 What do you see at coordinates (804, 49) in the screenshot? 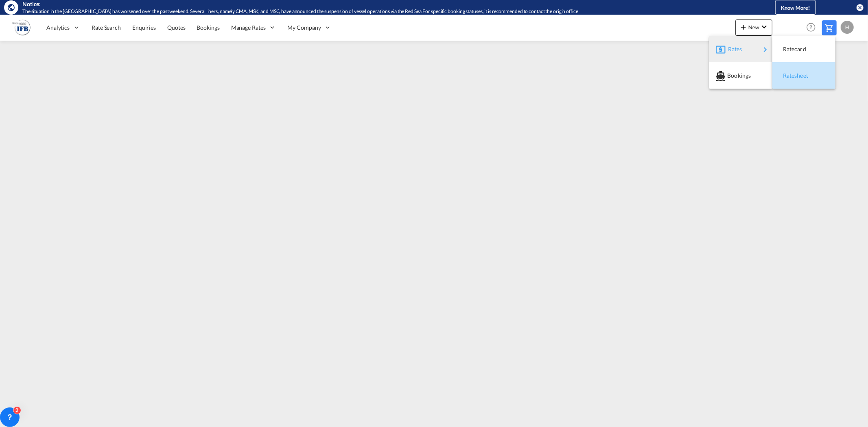
I see `div: Ratecard` at bounding box center [804, 49].